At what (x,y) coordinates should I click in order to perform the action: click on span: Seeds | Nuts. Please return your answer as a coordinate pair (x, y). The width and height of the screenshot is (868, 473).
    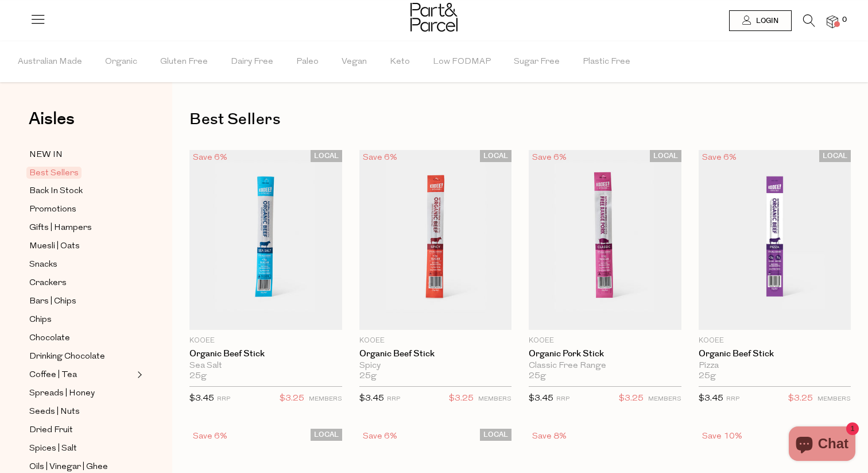
    Looking at the image, I should click on (54, 412).